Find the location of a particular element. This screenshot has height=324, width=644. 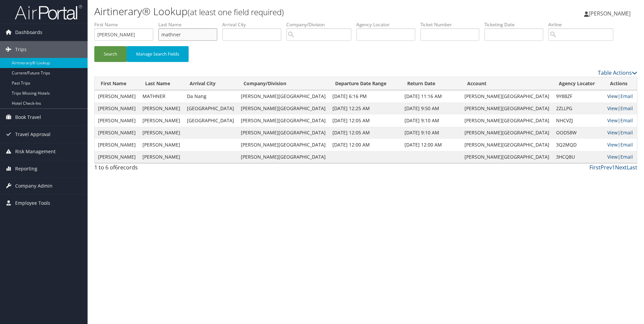

small: (at least one field required) is located at coordinates (236, 12).